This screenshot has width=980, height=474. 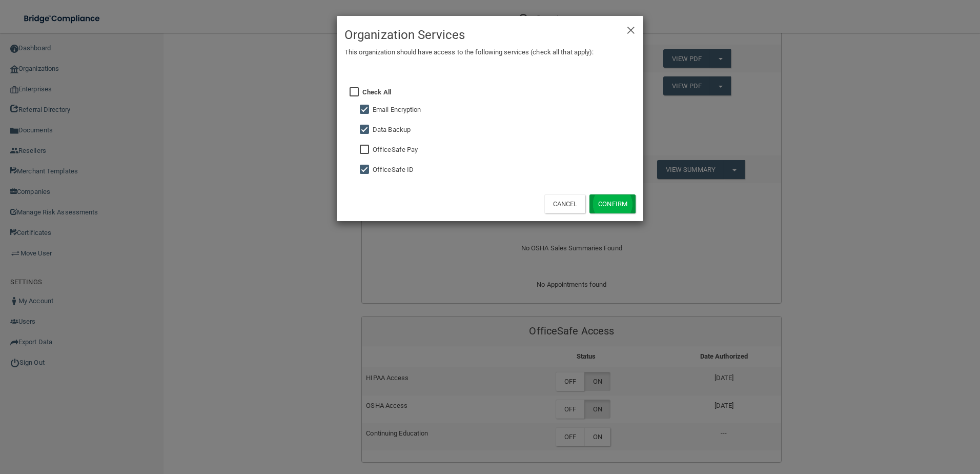 I want to click on label: OfficeSafe Pay, so click(x=395, y=150).